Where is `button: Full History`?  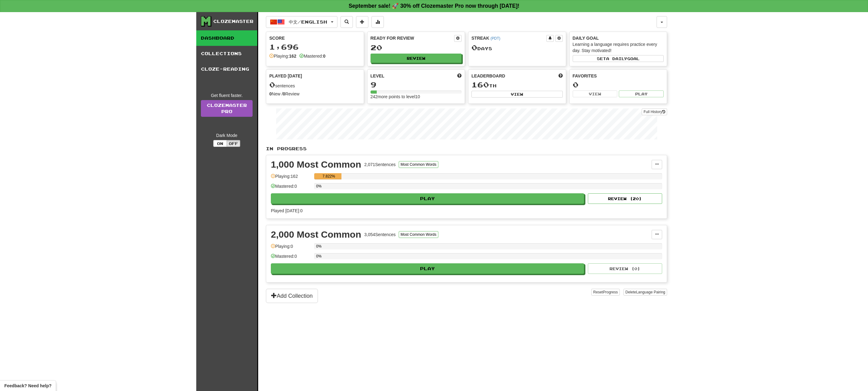 button: Full History is located at coordinates (654, 112).